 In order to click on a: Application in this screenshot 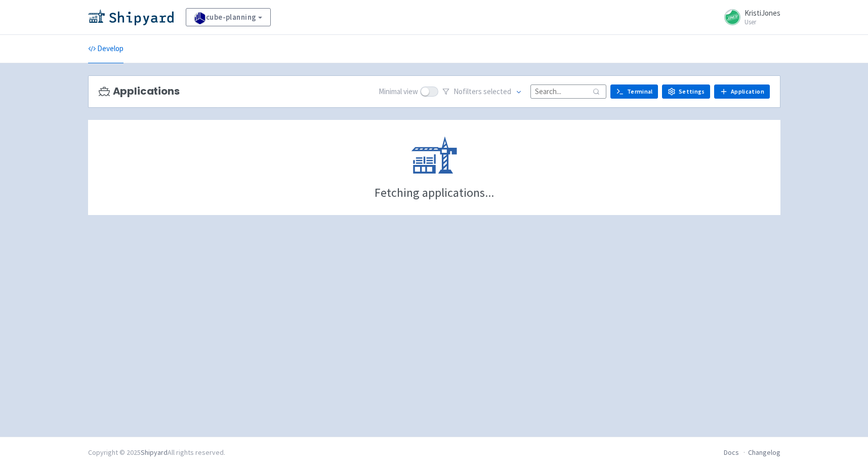, I will do `click(742, 91)`.